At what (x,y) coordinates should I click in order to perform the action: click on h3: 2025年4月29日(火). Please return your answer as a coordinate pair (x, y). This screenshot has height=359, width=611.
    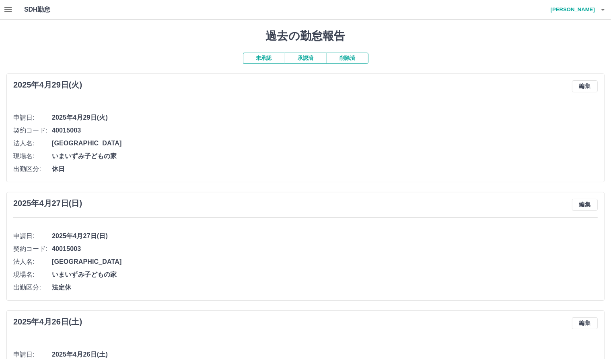
    Looking at the image, I should click on (47, 85).